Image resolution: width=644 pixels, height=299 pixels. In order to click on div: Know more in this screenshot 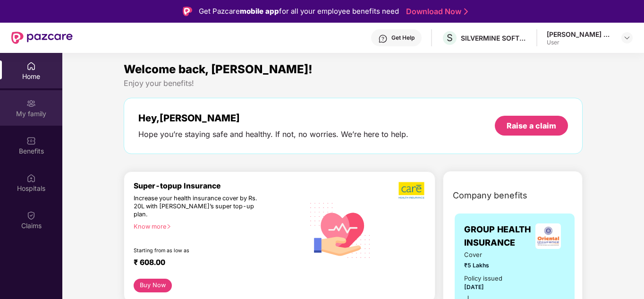, I will do `click(216, 227)`.